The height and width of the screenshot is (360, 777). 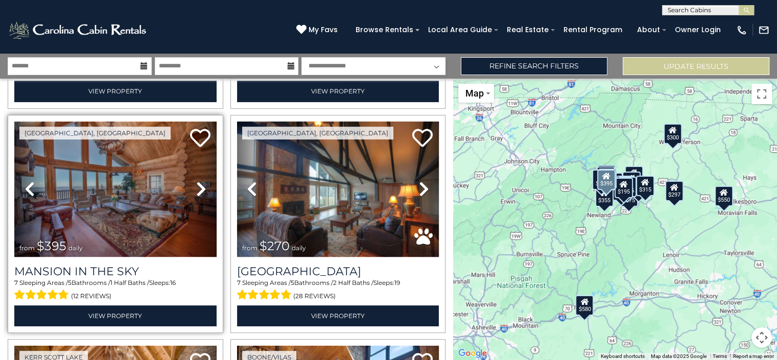 I want to click on div: $355, so click(x=605, y=197).